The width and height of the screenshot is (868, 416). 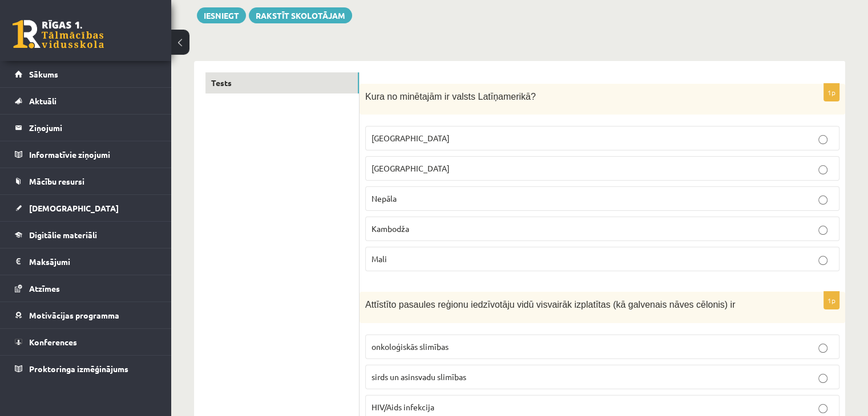 I want to click on a: Aktuāli, so click(x=86, y=101).